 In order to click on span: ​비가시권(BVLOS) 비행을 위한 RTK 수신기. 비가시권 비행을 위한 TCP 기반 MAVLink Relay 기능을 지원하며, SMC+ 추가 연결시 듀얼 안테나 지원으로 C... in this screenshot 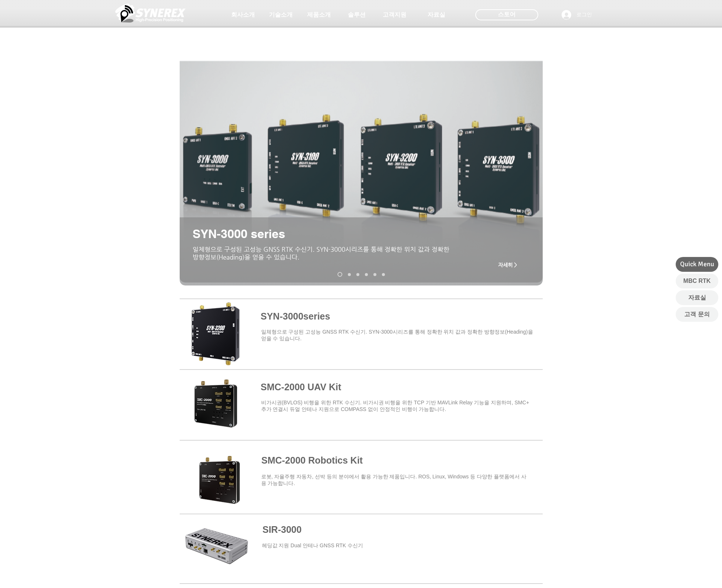, I will do `click(395, 406)`.